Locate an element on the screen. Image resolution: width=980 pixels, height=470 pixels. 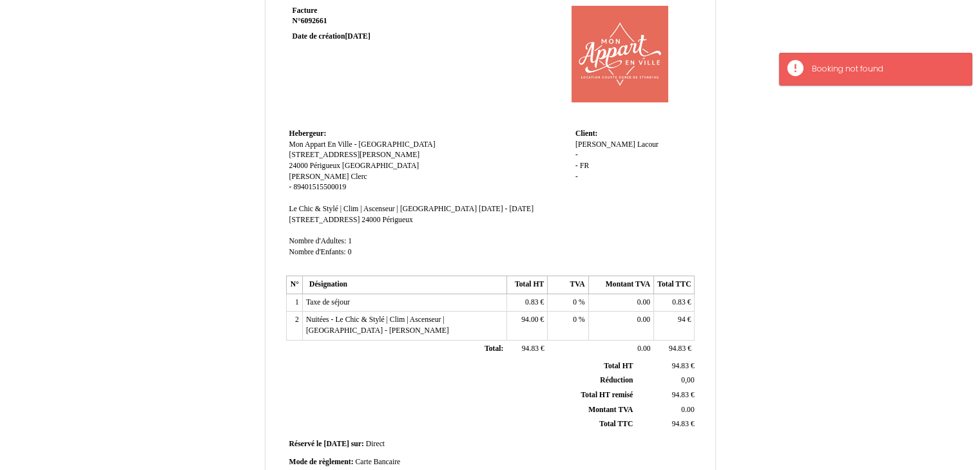
span: 0,00 is located at coordinates (687, 380).